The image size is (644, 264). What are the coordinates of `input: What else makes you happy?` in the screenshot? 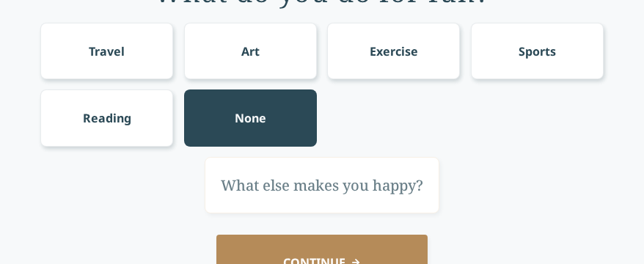 It's located at (322, 184).